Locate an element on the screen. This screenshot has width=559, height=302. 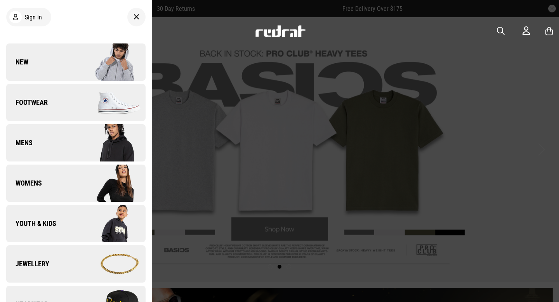
a: Jewellery Company is located at coordinates (76, 264).